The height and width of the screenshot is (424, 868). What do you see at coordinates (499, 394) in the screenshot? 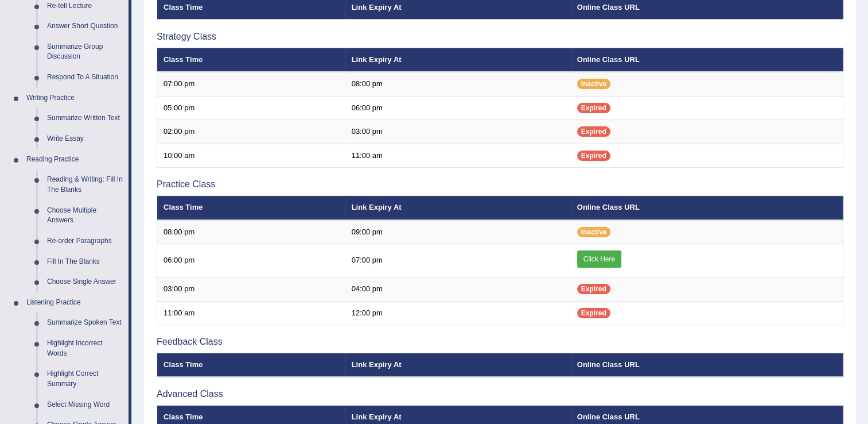
I see `h3: Advanced Class` at bounding box center [499, 394].